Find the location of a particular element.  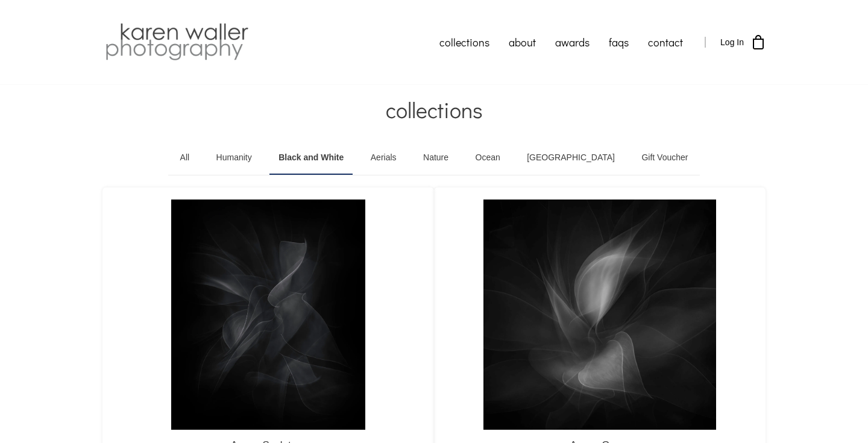

a: All is located at coordinates (185, 158).